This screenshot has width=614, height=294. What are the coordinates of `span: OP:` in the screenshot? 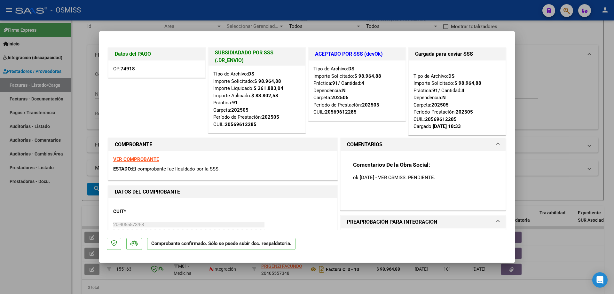 It's located at (124, 69).